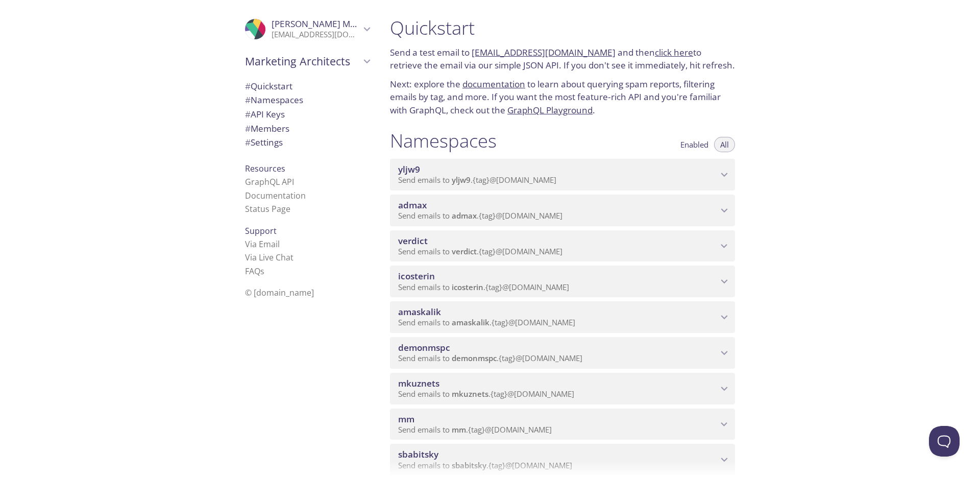  Describe the element at coordinates (563, 317) in the screenshot. I see `div: amaskalik namespace` at that location.